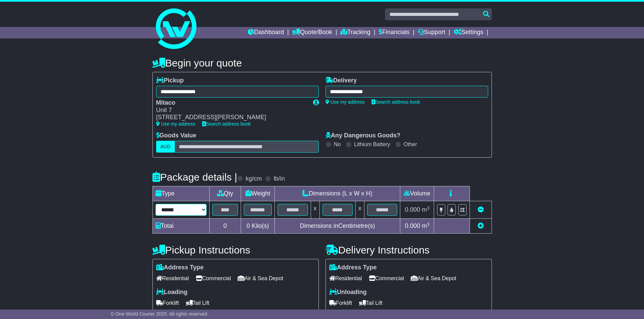 This screenshot has height=319, width=644. Describe the element at coordinates (254, 179) in the screenshot. I see `label: kg/cm` at that location.